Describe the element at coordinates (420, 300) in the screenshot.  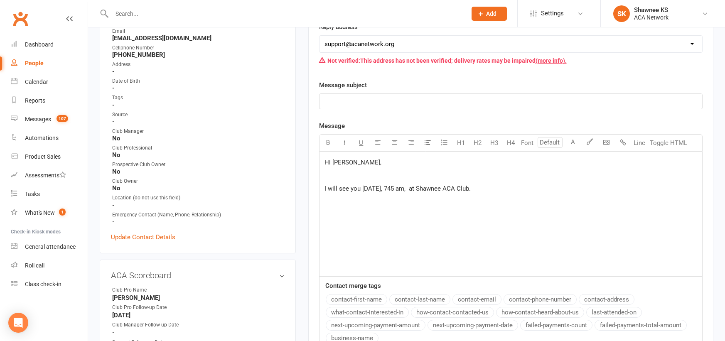
I see `button: contact-last-name` at that location.